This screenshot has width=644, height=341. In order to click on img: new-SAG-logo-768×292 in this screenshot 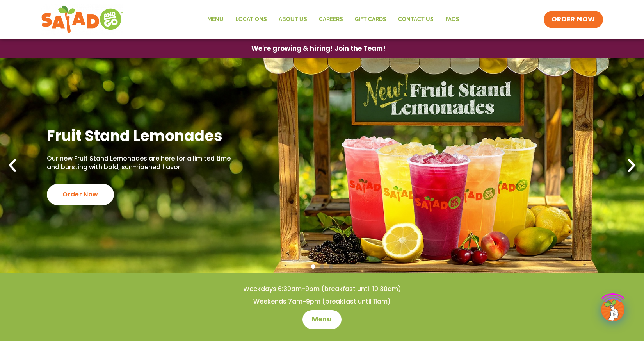, I will do `click(82, 20)`.